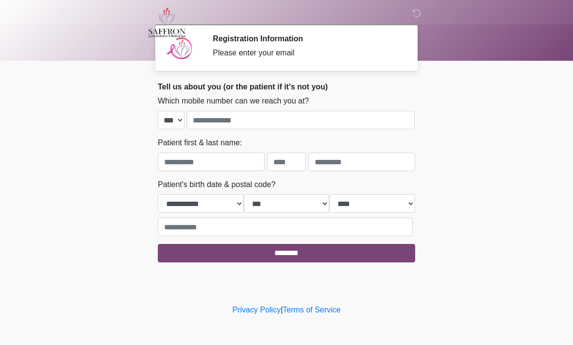 This screenshot has height=345, width=573. What do you see at coordinates (287, 86) in the screenshot?
I see `h2: Tell us about you (or the patient if it's not you)` at bounding box center [287, 86].